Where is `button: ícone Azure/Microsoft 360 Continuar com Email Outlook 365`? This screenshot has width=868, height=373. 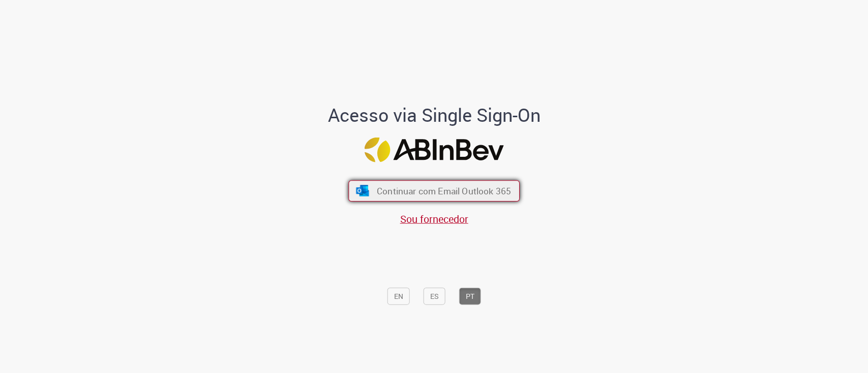 button: ícone Azure/Microsoft 360 Continuar com Email Outlook 365 is located at coordinates (434, 191).